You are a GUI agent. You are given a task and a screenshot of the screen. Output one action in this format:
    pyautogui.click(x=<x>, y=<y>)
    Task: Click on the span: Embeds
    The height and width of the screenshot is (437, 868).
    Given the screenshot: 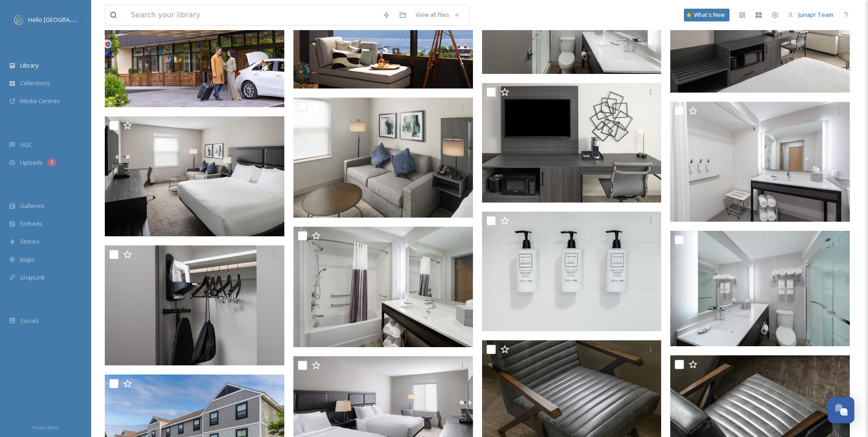 What is the action you would take?
    pyautogui.click(x=31, y=223)
    